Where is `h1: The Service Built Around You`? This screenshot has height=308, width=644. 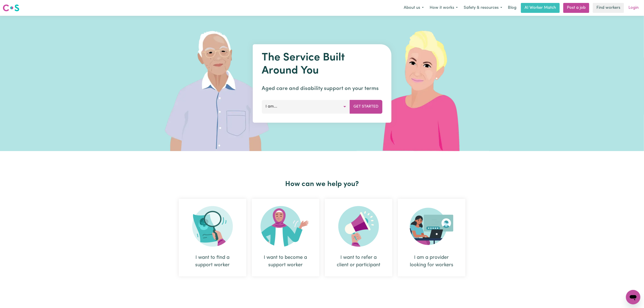
h1: The Service Built Around You is located at coordinates (322, 64).